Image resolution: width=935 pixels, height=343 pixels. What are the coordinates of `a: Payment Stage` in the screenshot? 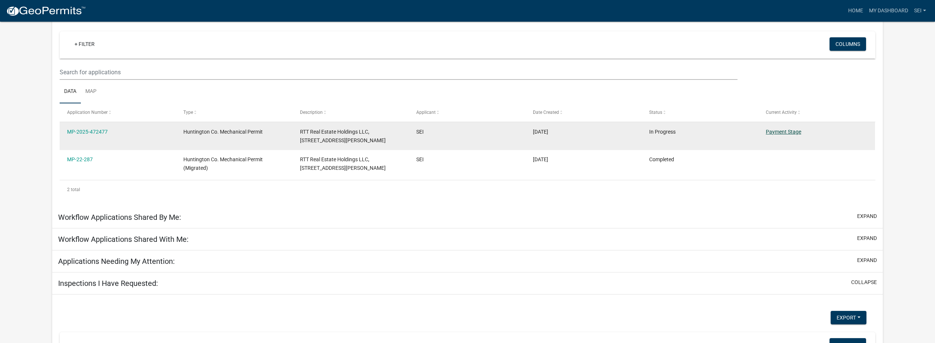 It's located at (783, 132).